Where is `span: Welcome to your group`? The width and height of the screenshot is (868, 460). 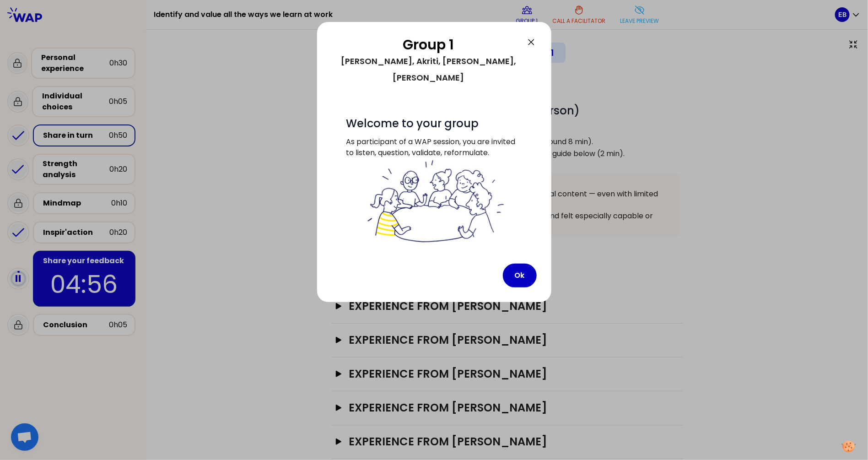
span: Welcome to your group is located at coordinates (413, 123).